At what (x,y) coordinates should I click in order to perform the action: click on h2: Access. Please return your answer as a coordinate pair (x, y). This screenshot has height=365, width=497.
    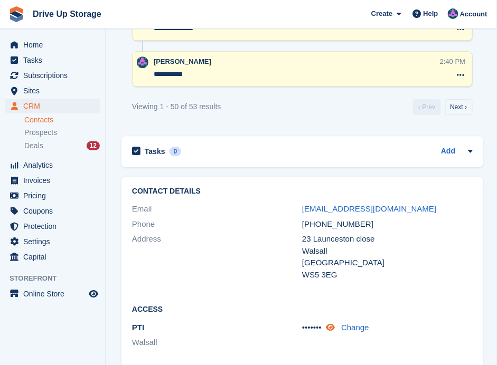
    Looking at the image, I should click on (302, 309).